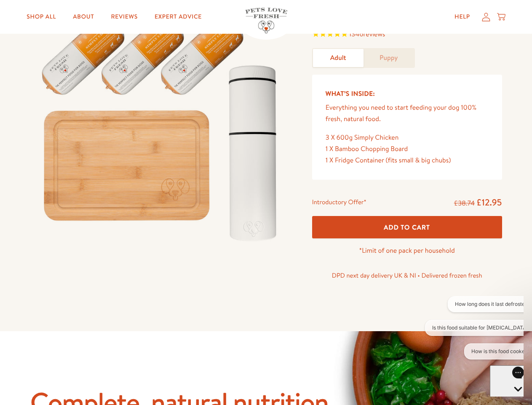 The height and width of the screenshot is (405, 532). What do you see at coordinates (179, 17) in the screenshot?
I see `a: Expert Advice` at bounding box center [179, 17].